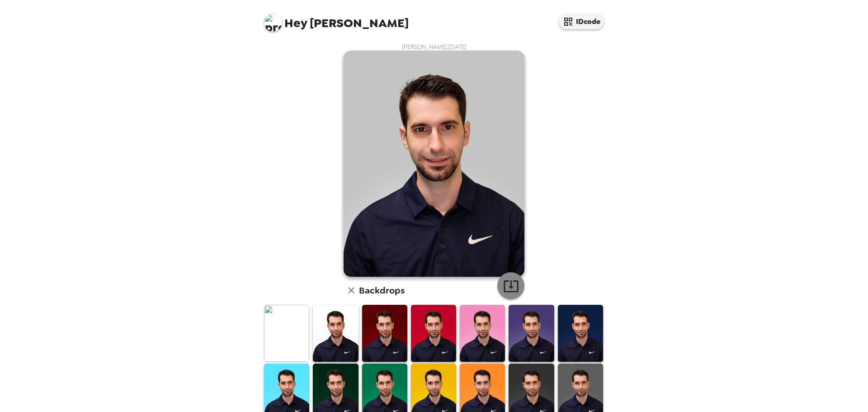  What do you see at coordinates (287, 333) in the screenshot?
I see `img: Original` at bounding box center [287, 333].